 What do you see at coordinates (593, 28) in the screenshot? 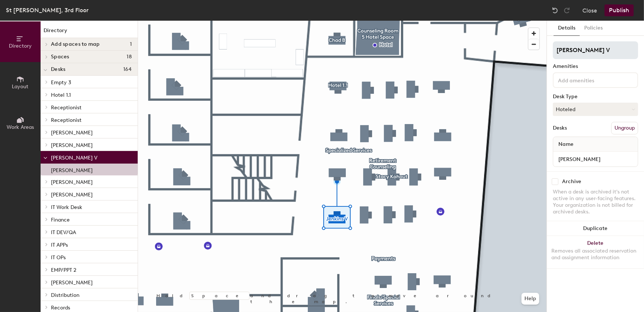
I see `button: Policies` at bounding box center [593, 28].